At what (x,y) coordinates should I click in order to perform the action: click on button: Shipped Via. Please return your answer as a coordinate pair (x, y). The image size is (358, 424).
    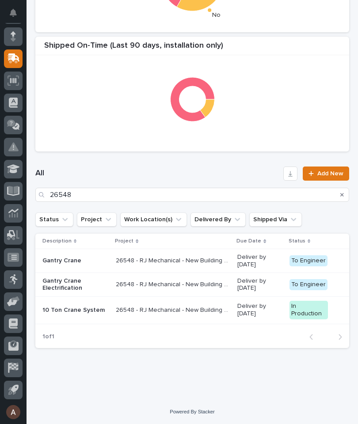
    Looking at the image, I should click on (275, 219).